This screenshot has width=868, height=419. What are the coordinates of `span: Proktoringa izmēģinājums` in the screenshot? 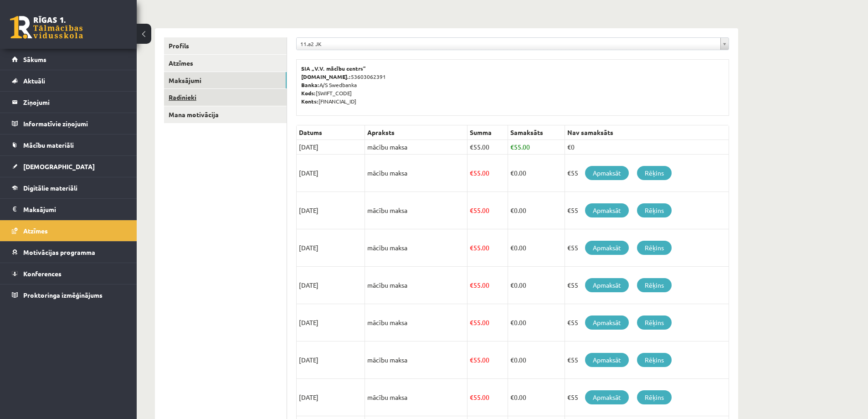 It's located at (63, 294).